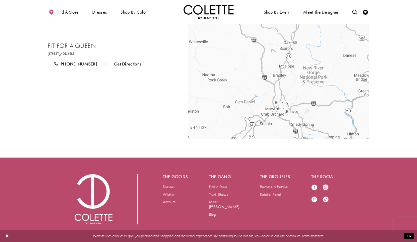 The image size is (417, 242). I want to click on a: Toggle search, so click(355, 12).